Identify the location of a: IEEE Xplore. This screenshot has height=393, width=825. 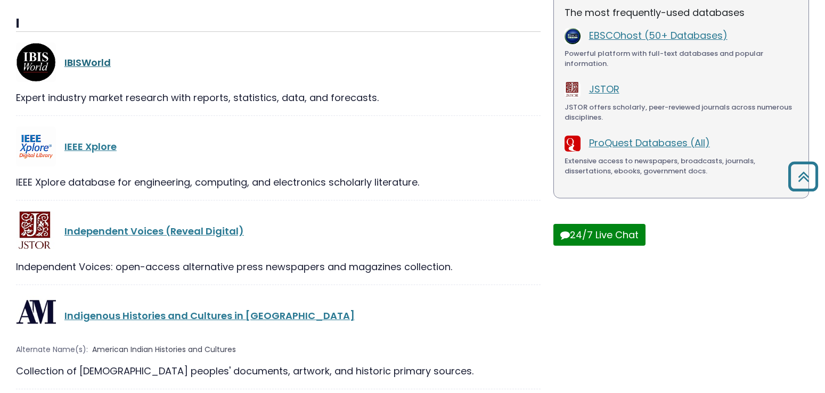
(91, 146).